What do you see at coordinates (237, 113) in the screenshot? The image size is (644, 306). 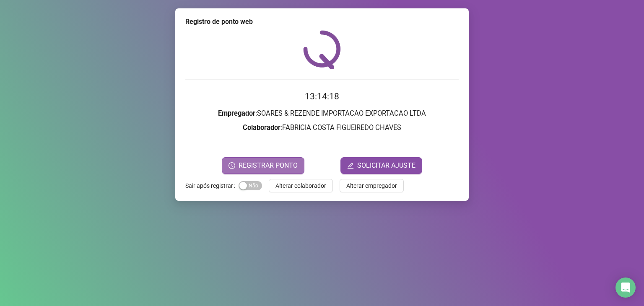 I see `strong: Empregador` at bounding box center [237, 113].